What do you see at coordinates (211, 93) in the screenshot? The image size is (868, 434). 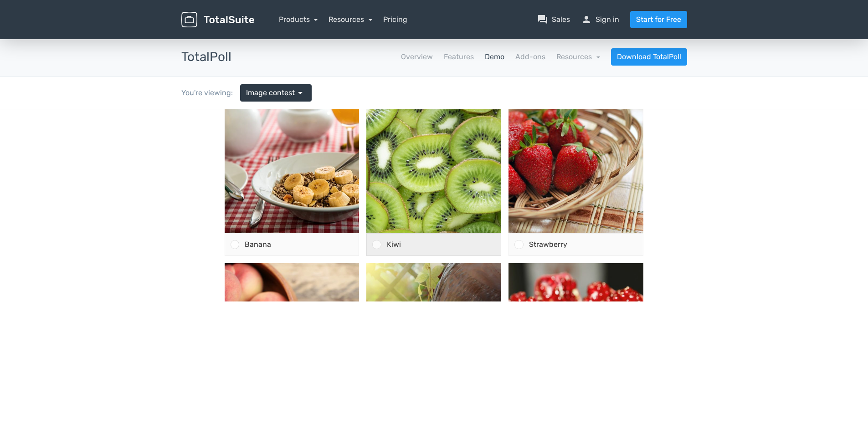 I see `div: You're viewing:` at bounding box center [211, 93].